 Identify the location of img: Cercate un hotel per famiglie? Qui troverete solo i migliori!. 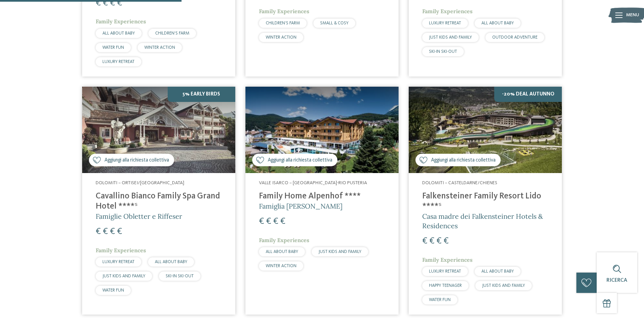
(485, 130).